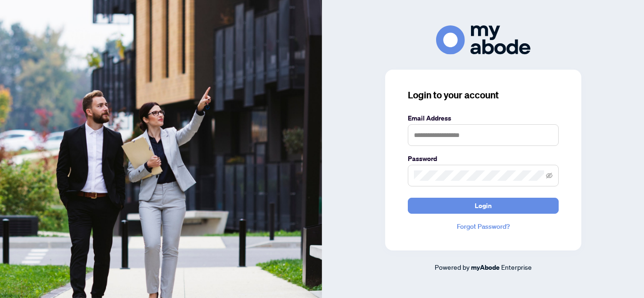  Describe the element at coordinates (483, 159) in the screenshot. I see `label: Password` at that location.